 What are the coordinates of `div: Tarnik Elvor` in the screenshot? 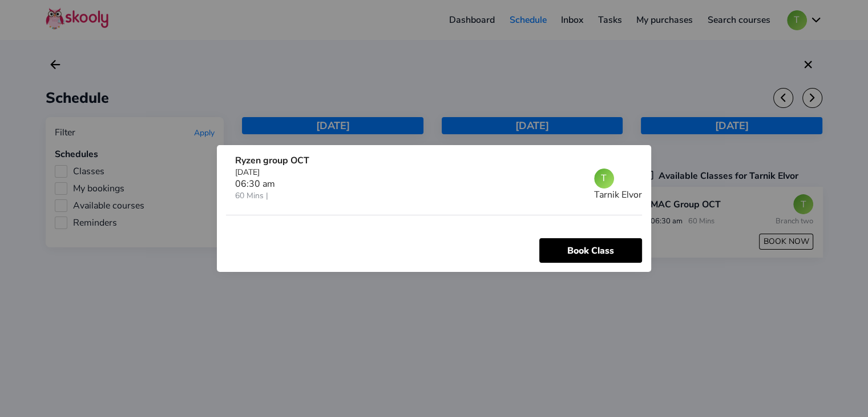 It's located at (618, 194).